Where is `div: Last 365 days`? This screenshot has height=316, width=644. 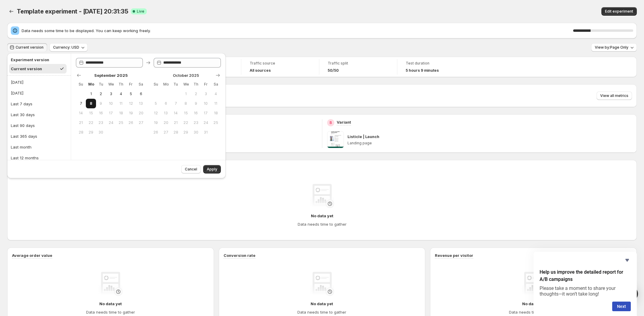 div: Last 365 days is located at coordinates (24, 136).